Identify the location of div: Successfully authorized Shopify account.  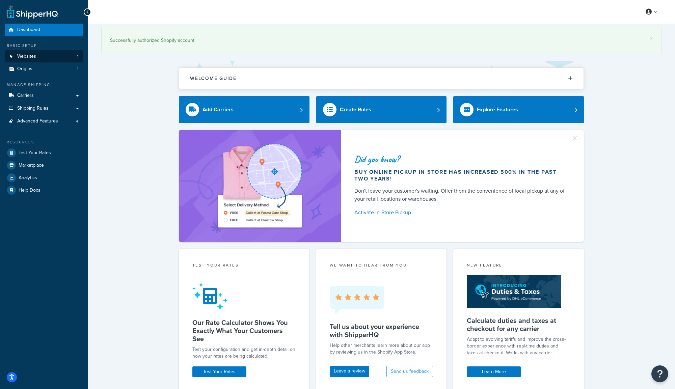
(382, 41).